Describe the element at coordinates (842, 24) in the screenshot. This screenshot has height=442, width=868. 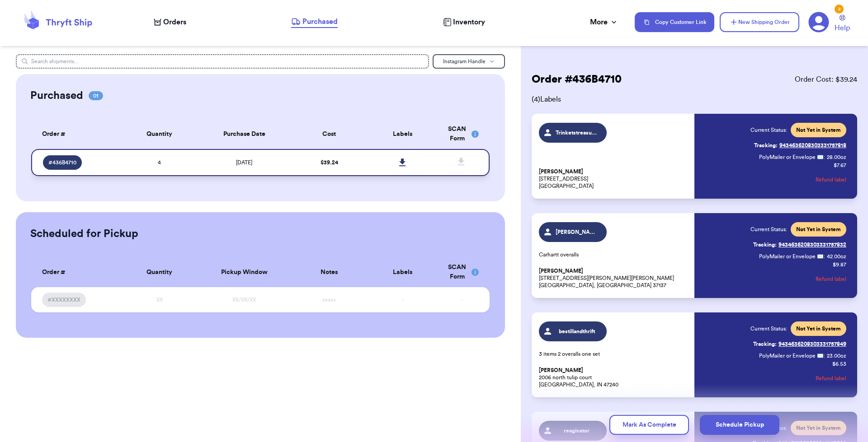
I see `a: Help` at that location.